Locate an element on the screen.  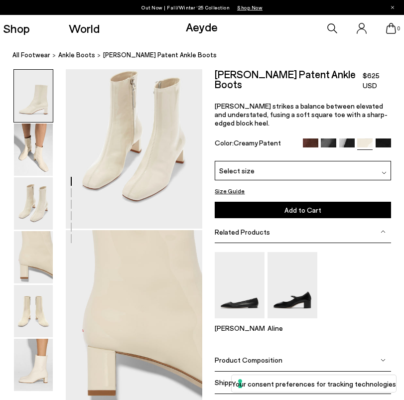
button: Add to Cart is located at coordinates (303, 210).